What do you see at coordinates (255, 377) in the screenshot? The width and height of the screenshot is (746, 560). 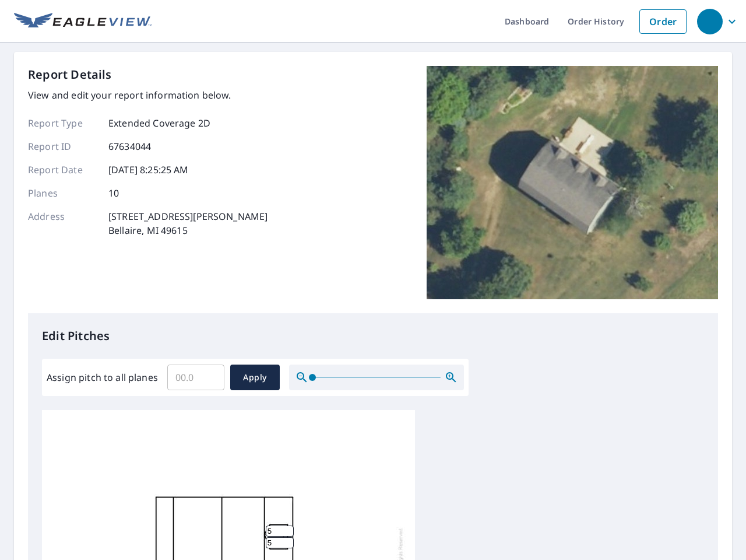 I see `button: Apply` at bounding box center [255, 377].